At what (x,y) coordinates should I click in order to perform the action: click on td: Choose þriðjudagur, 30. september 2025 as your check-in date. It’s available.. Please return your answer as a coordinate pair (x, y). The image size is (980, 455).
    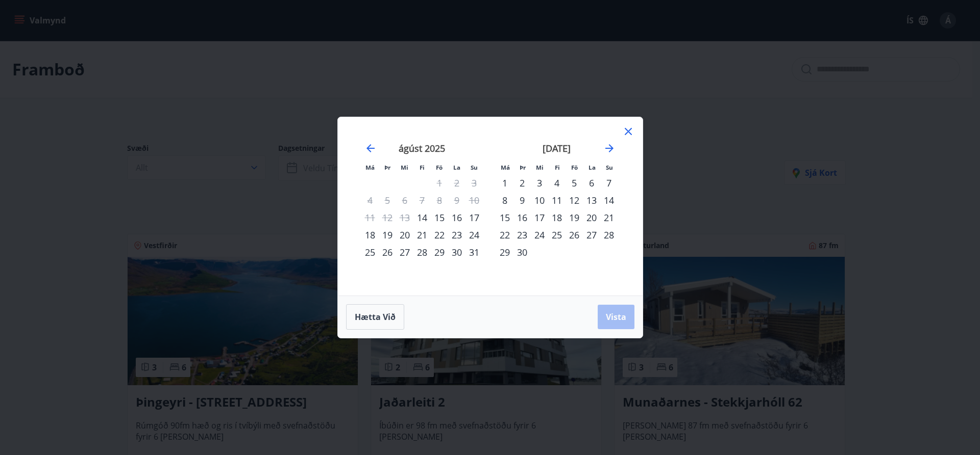
    Looking at the image, I should click on (522, 252).